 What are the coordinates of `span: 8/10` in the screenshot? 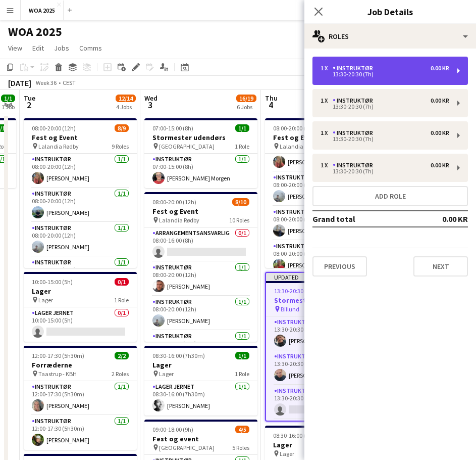 It's located at (241, 202).